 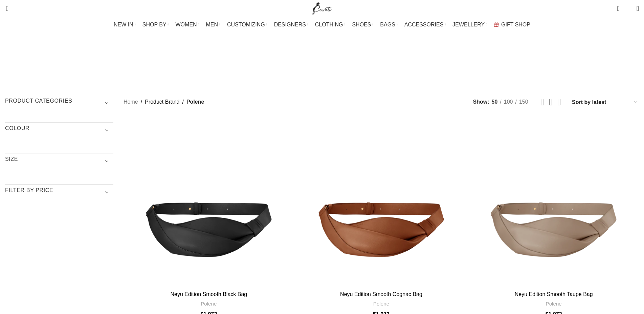 I want to click on span: ACCESSORIES, so click(x=424, y=25).